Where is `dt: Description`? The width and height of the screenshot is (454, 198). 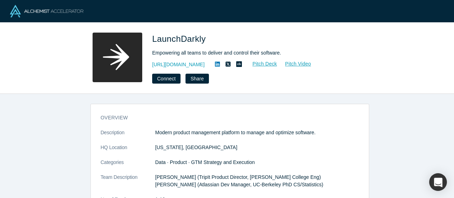
dt: Description is located at coordinates (128, 136).